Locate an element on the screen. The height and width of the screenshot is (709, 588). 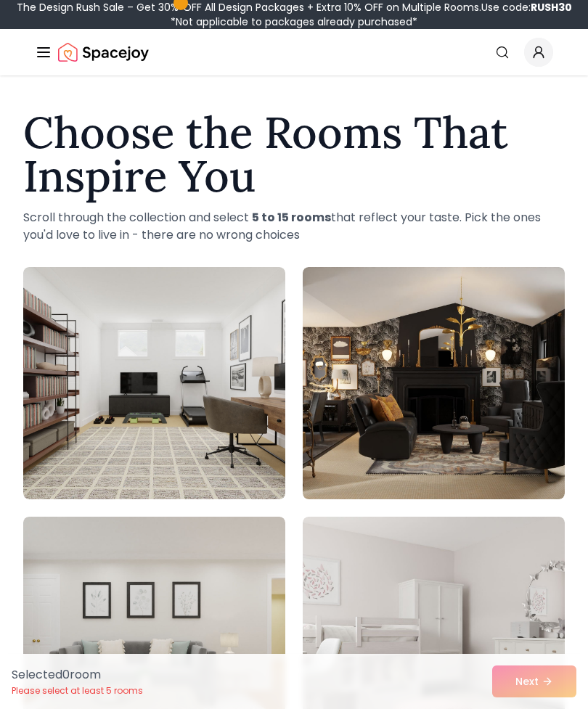
nav: Global is located at coordinates (294, 52).